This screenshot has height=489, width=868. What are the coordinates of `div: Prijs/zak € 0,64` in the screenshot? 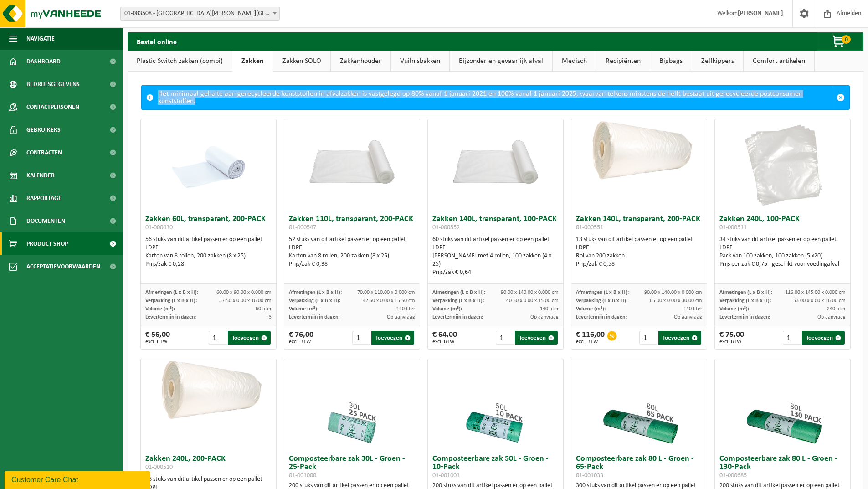 It's located at (495, 273).